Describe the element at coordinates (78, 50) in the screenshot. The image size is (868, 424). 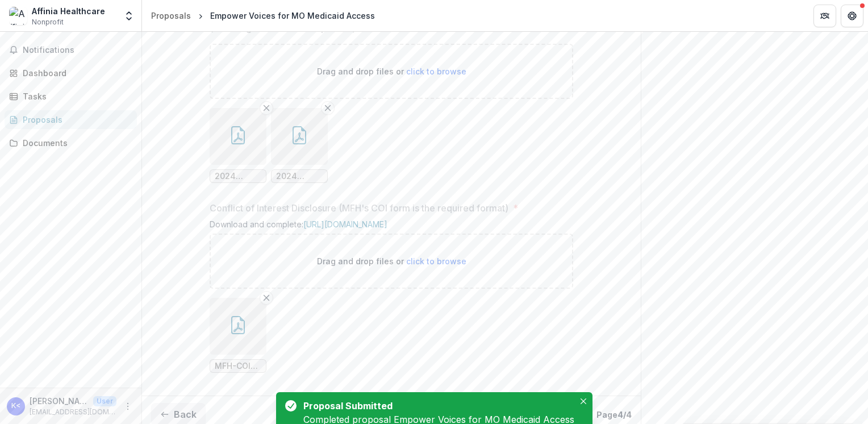
I see `span: Notifications` at that location.